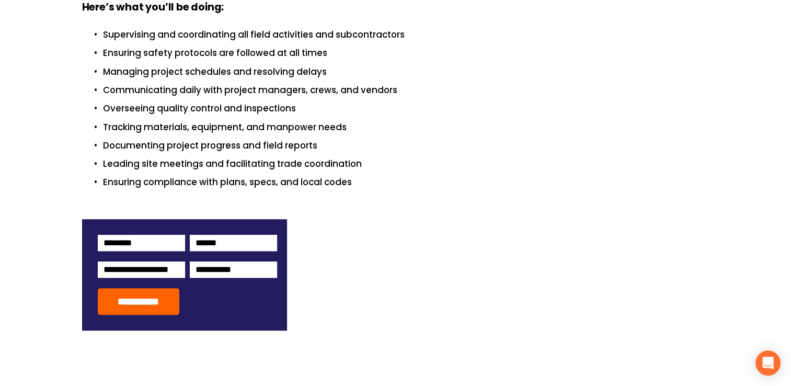 Image resolution: width=791 pixels, height=386 pixels. What do you see at coordinates (406, 164) in the screenshot?
I see `p: Leading site meetings and facilitating trade coordination` at bounding box center [406, 164].